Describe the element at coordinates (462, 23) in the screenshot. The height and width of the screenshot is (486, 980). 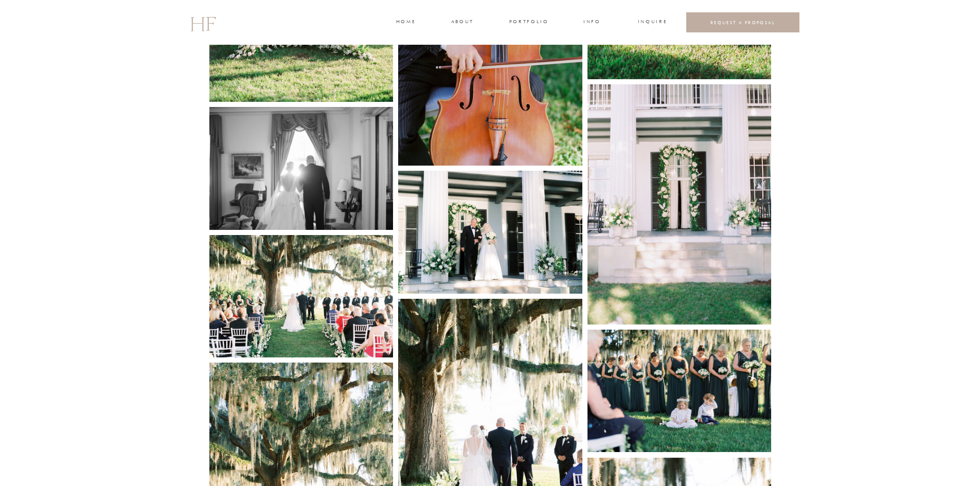
I see `a: about` at that location.